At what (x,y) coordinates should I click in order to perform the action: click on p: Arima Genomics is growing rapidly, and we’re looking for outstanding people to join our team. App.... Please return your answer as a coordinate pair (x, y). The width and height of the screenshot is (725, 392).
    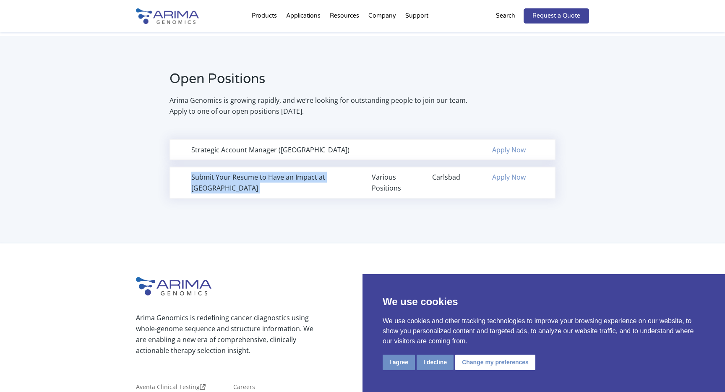
    Looking at the image, I should click on (319, 106).